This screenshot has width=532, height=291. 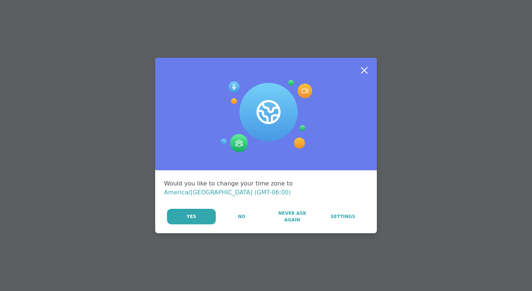 What do you see at coordinates (343, 216) in the screenshot?
I see `span: Settings` at bounding box center [343, 216].